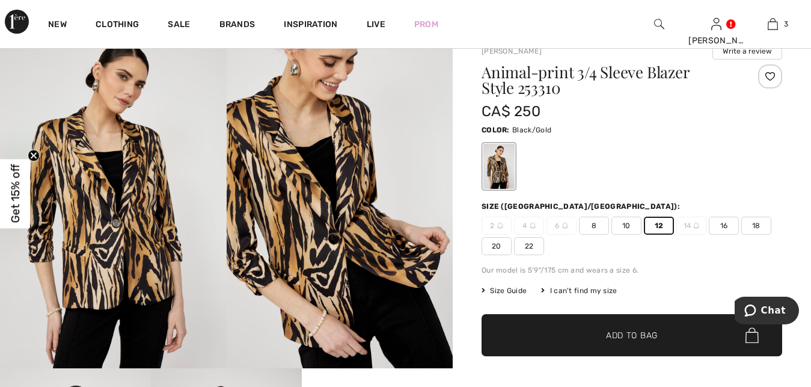 The image size is (811, 387). Describe the element at coordinates (757, 226) in the screenshot. I see `span: 18` at that location.